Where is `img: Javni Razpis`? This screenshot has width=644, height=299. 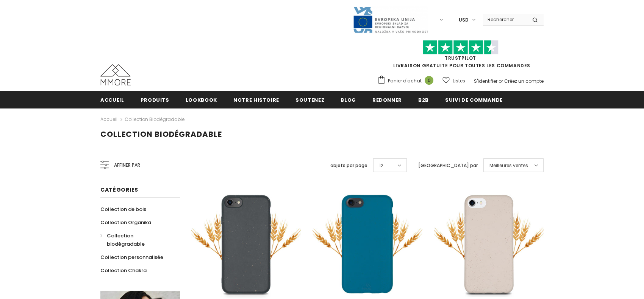
img: Javni Razpis is located at coordinates (391, 20).